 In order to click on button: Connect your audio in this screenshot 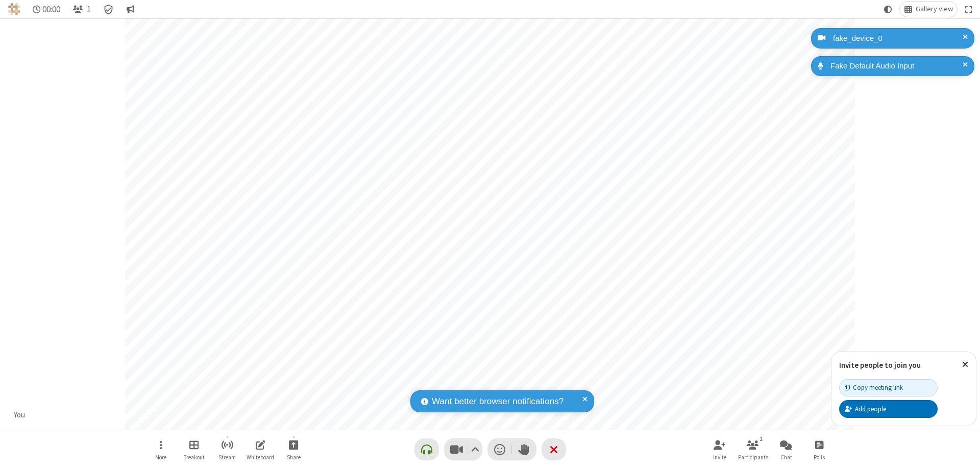, I will do `click(427, 450)`.